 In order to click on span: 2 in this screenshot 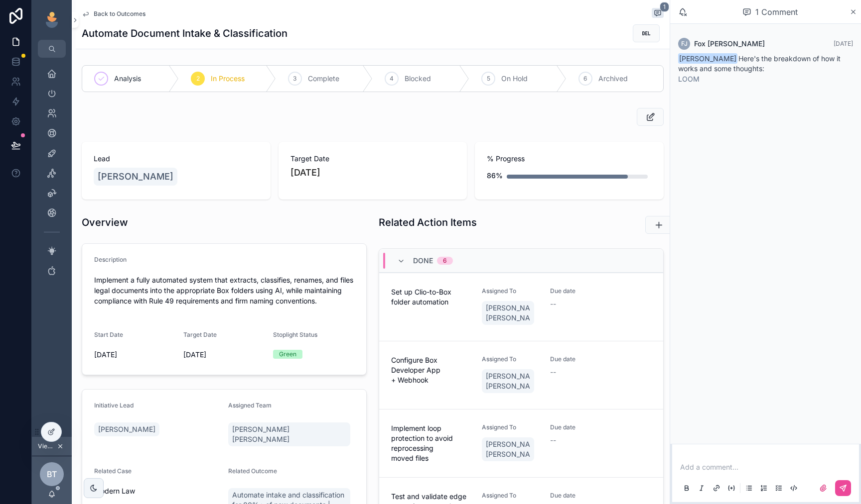, I will do `click(198, 78)`.